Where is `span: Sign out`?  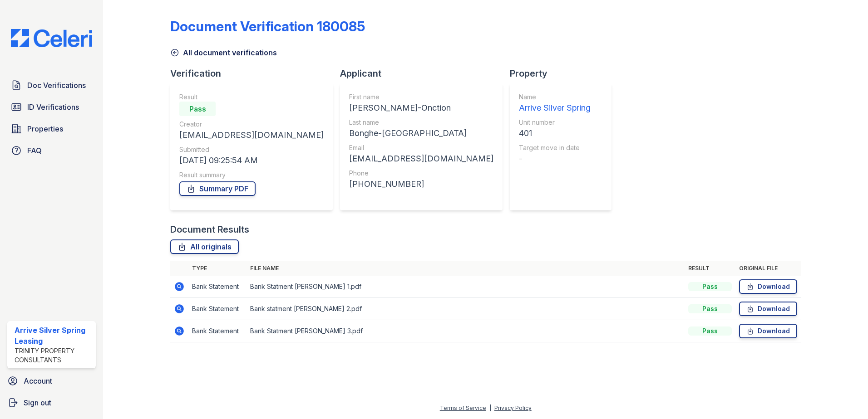 span: Sign out is located at coordinates (37, 403).